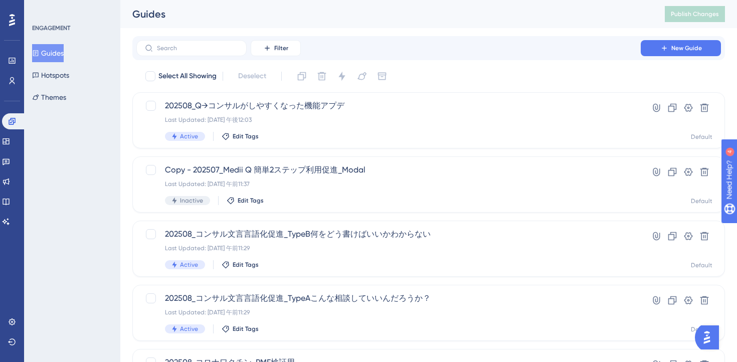 This screenshot has height=362, width=737. Describe the element at coordinates (188, 76) in the screenshot. I see `span: Select All Showing` at that location.